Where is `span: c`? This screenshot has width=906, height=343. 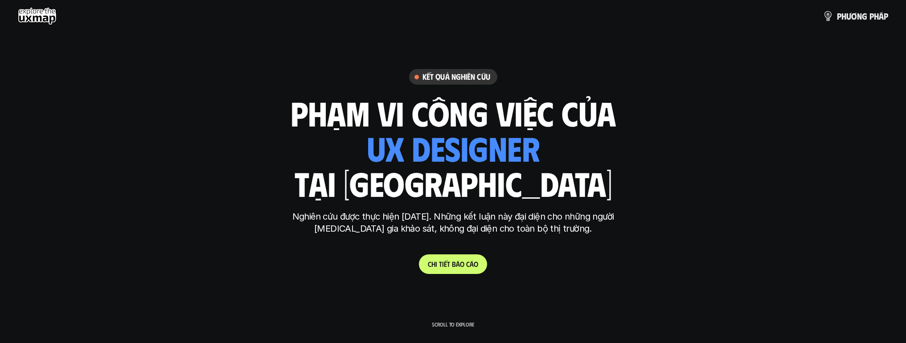
span: c is located at coordinates (468, 264).